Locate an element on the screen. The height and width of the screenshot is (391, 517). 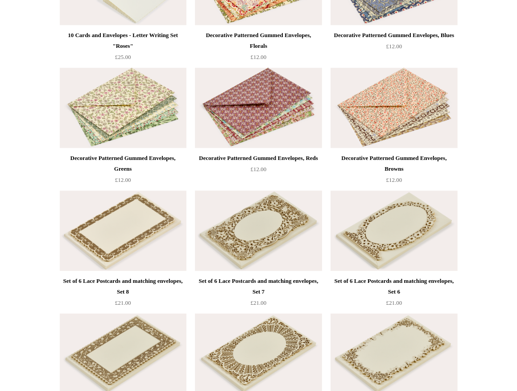
img: Set of 6 Lace Postcards and matching envelopes, Set 6 is located at coordinates (394, 231).